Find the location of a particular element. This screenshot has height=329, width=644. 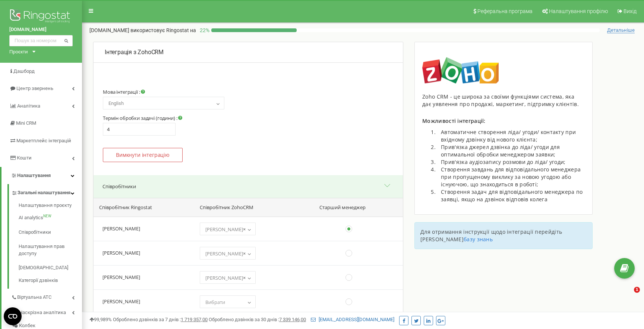

a: Наскрізна аналітика is located at coordinates (46, 311).